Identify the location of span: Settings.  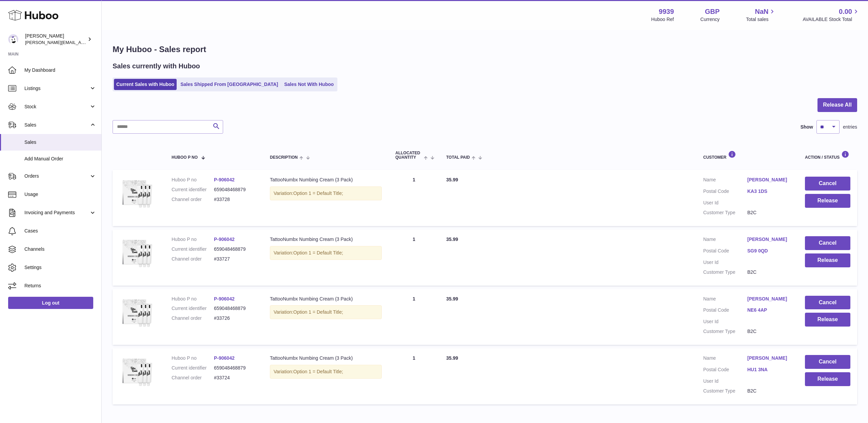
(61, 268).